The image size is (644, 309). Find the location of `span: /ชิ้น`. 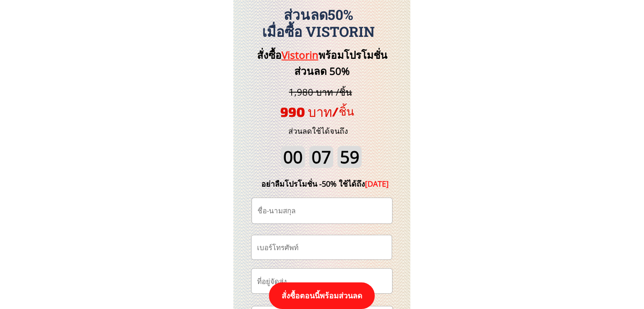

span: /ชิ้น is located at coordinates (343, 111).